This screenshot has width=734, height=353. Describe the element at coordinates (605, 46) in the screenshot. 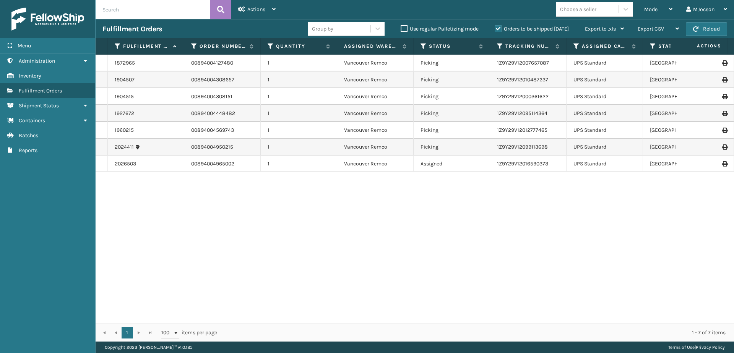

I see `label: Assigned Carrier Service` at that location.